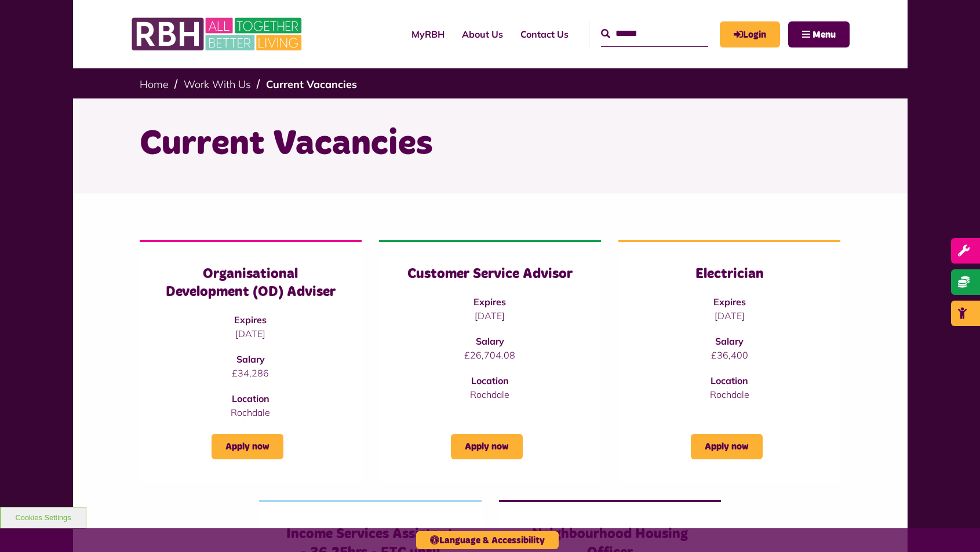  Describe the element at coordinates (489, 355) in the screenshot. I see `p: £26,704.08` at that location.